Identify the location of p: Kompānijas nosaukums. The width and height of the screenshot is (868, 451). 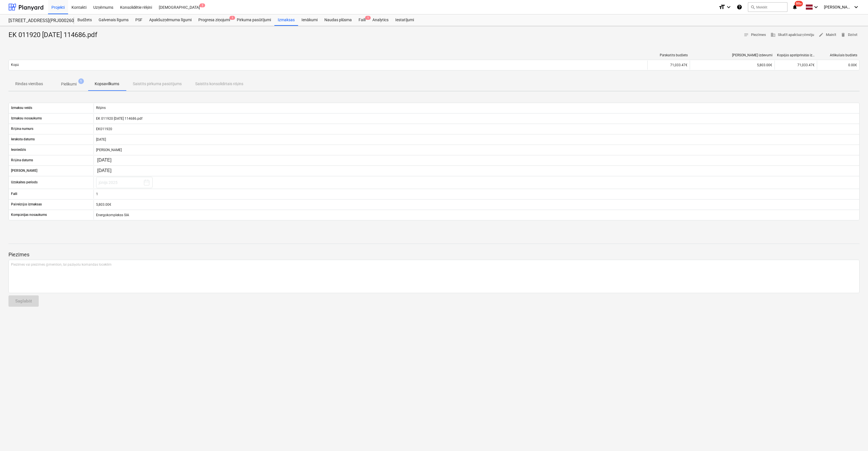
(29, 214).